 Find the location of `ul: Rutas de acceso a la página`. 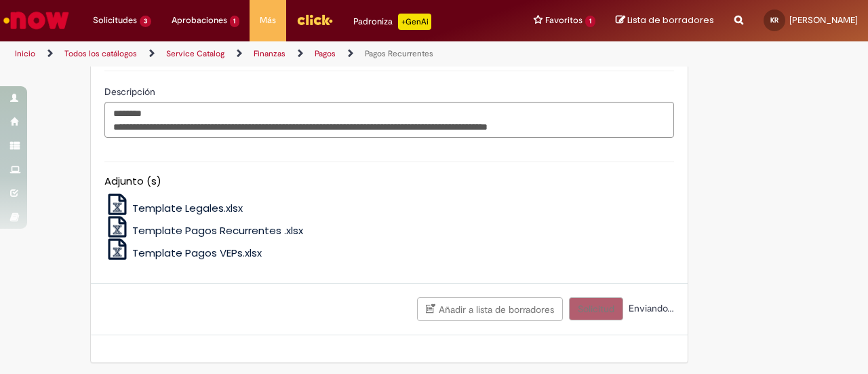

ul: Rutas de acceso a la página is located at coordinates (289, 53).